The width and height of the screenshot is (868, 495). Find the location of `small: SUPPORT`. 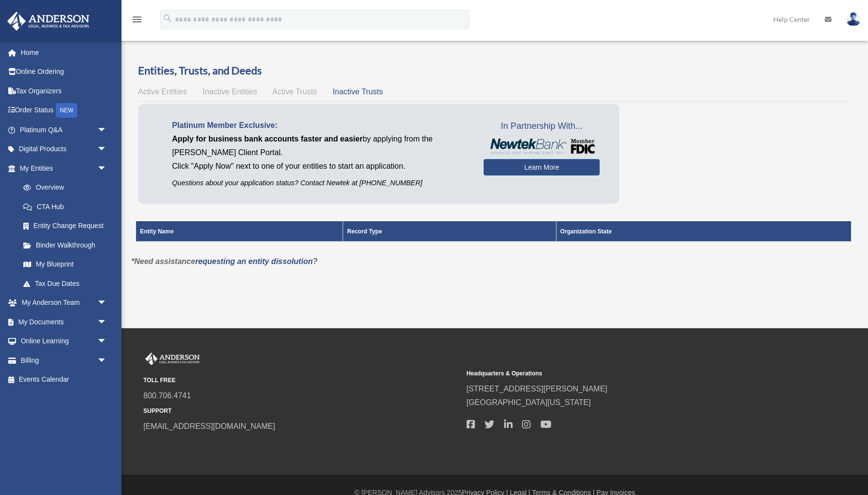

small: SUPPORT is located at coordinates (301, 411).